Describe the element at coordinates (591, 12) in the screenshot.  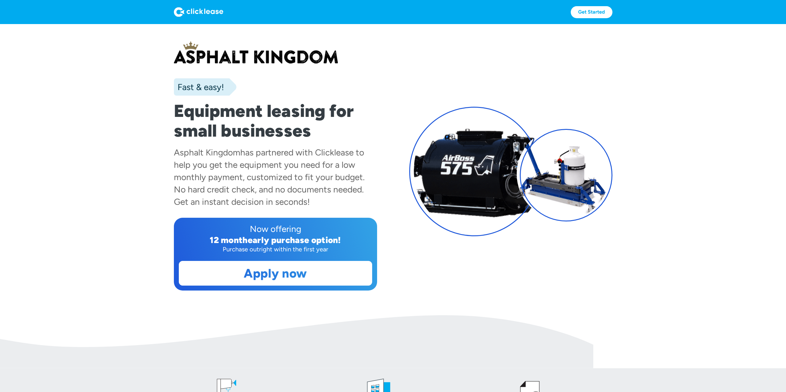
I see `a: Get Started` at that location.